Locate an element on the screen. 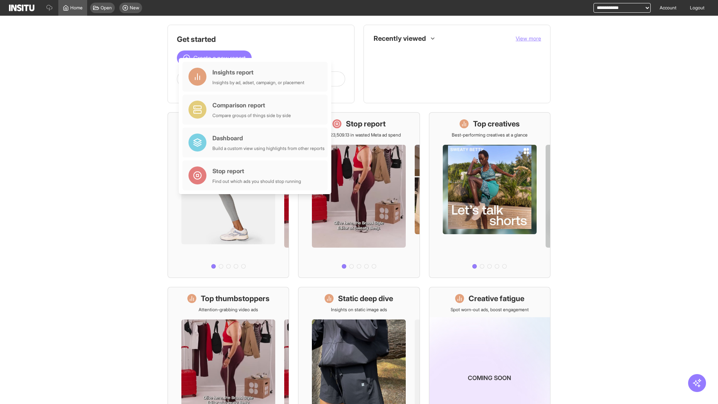  h1: Static deep dive is located at coordinates (366, 299).